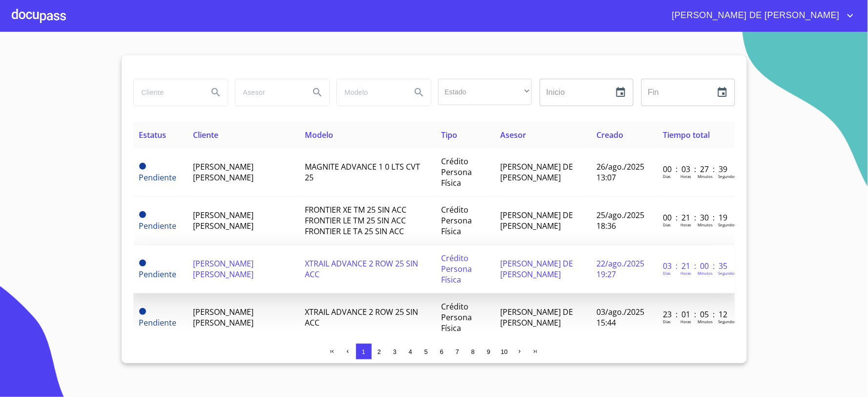 The height and width of the screenshot is (397, 868). Describe the element at coordinates (609, 135) in the screenshot. I see `span: Creado` at that location.